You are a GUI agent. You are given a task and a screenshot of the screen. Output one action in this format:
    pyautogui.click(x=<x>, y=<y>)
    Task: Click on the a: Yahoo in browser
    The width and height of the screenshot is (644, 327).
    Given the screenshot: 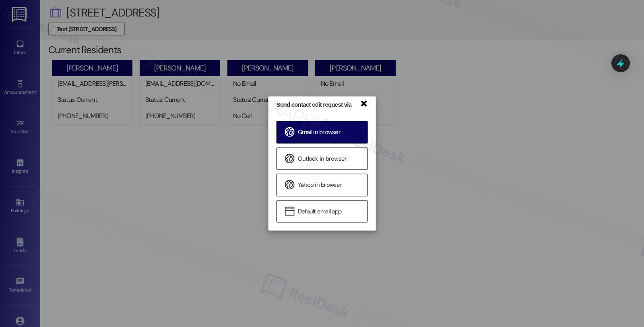 What is the action you would take?
    pyautogui.click(x=322, y=185)
    